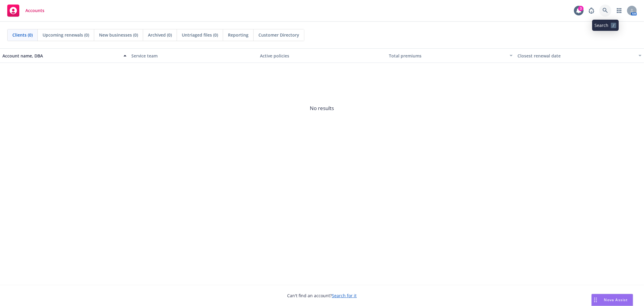 The image size is (644, 306). Describe the element at coordinates (447, 56) in the screenshot. I see `div: Total premiums` at that location.